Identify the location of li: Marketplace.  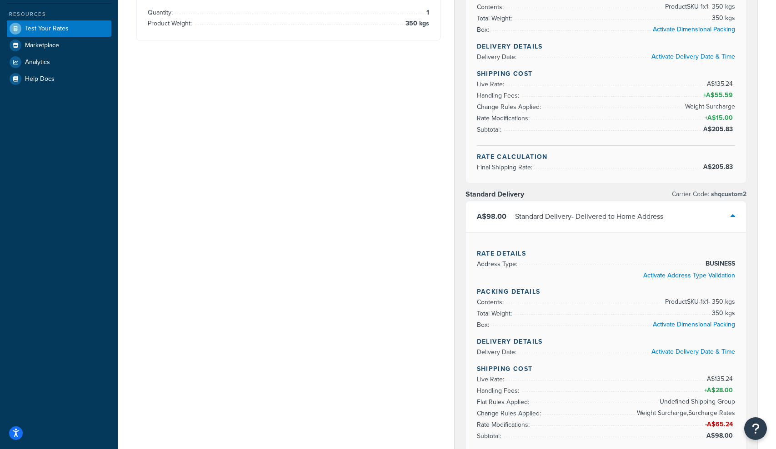
(59, 45).